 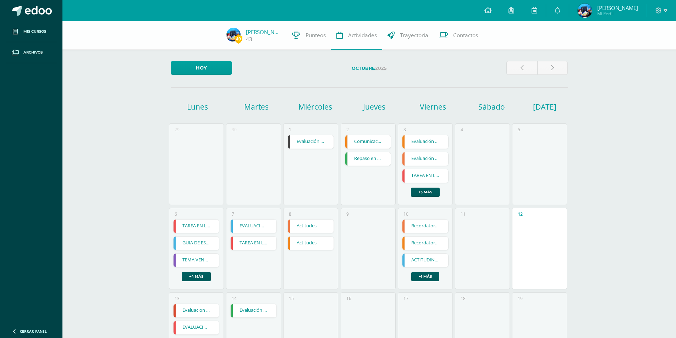 I want to click on a: Contactos, so click(x=459, y=36).